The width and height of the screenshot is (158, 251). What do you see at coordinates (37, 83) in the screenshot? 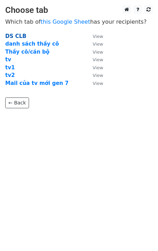
I see `a: Mail của tv mới gen 7` at bounding box center [37, 83].